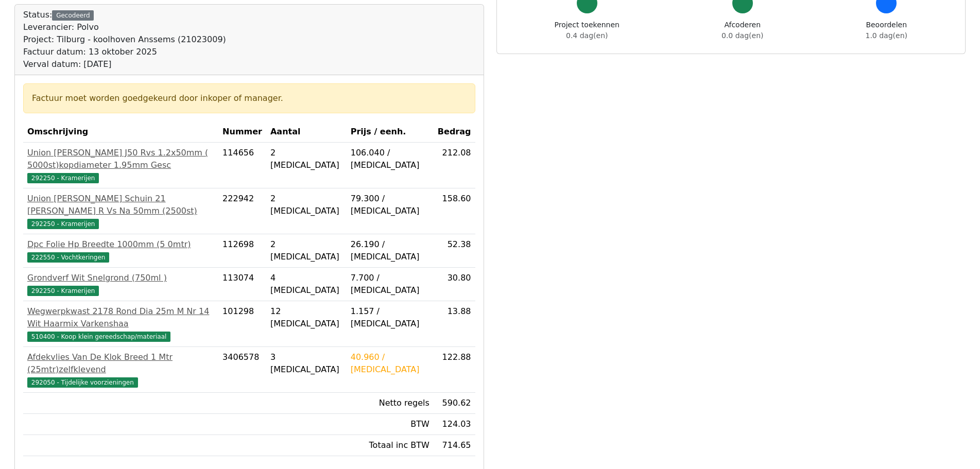 The height and width of the screenshot is (469, 980). Describe the element at coordinates (886, 30) in the screenshot. I see `div: Beoordelen` at that location.